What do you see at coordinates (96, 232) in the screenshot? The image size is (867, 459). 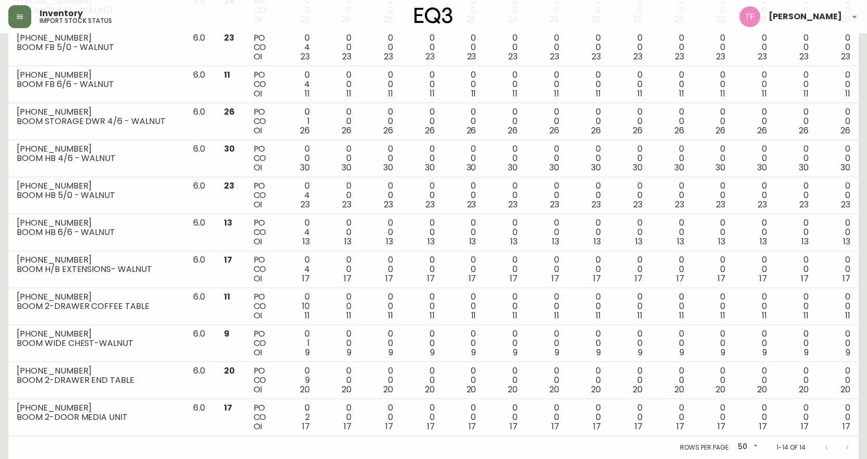 I see `div: BOOM HB 6/6 - WALNUT` at bounding box center [96, 232].